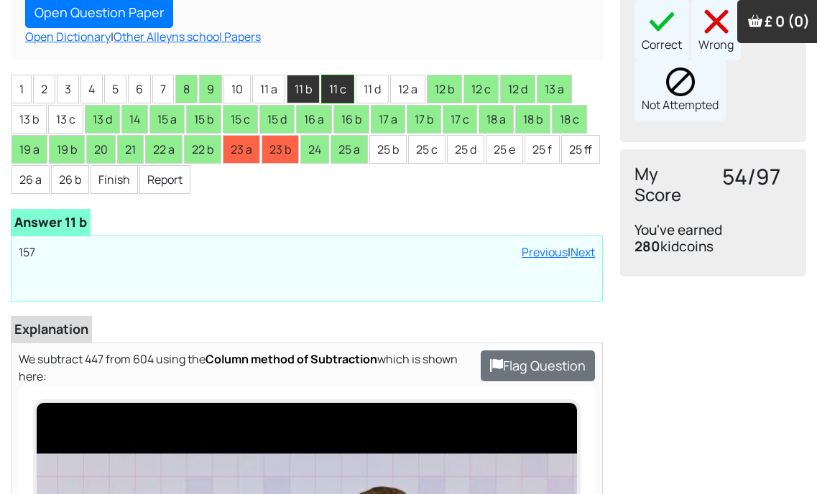 The width and height of the screenshot is (817, 494). Describe the element at coordinates (163, 89) in the screenshot. I see `li: 7` at that location.